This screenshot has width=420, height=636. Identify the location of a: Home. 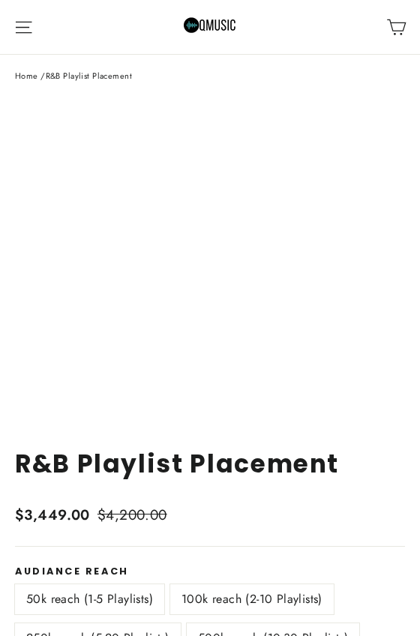
(26, 76).